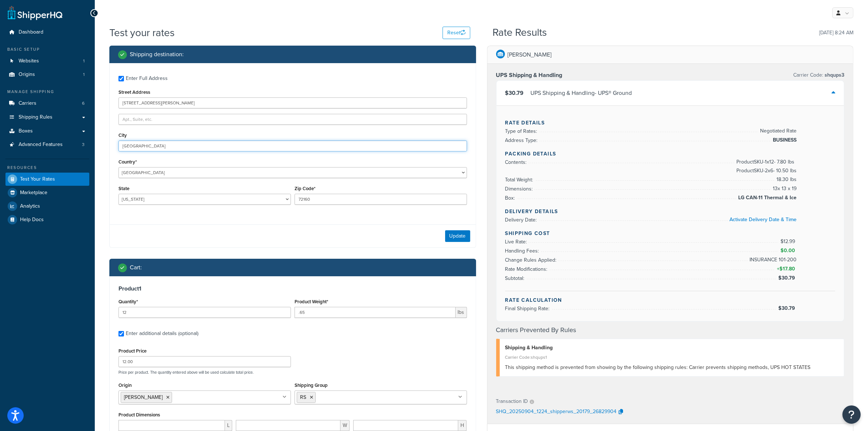 Image resolution: width=868 pixels, height=431 pixels. I want to click on h1: Test your rates, so click(142, 33).